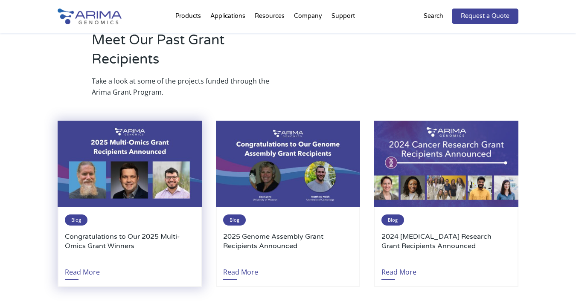  I want to click on p: Search, so click(433, 16).